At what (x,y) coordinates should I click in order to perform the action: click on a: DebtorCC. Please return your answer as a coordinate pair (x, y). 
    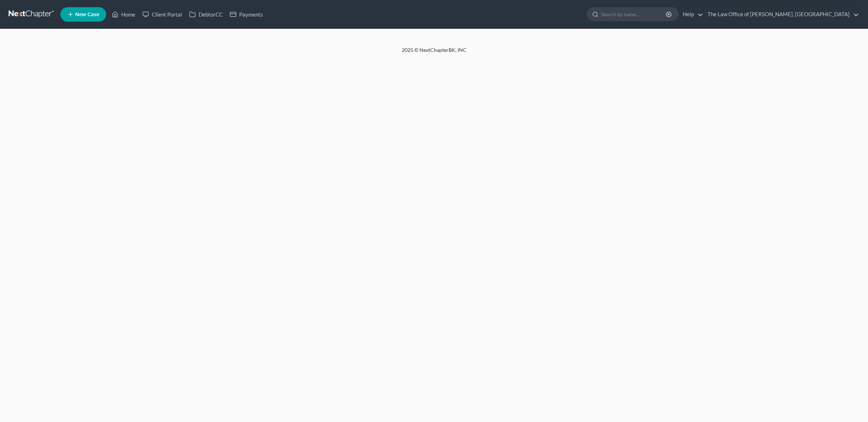
    Looking at the image, I should click on (206, 14).